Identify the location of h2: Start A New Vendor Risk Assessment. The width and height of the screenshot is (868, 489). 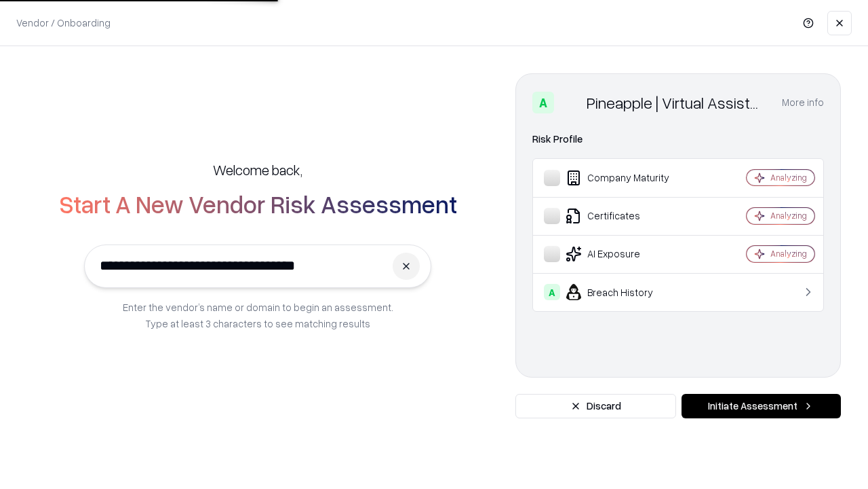
(258, 203).